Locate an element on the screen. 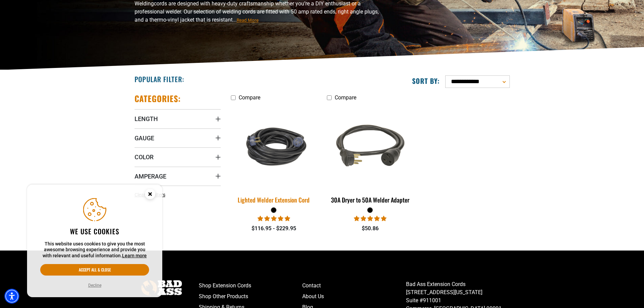 This screenshot has width=644, height=308. p: This website uses cookies to give you the most awesome browsing experience and provide you with r... is located at coordinates (95, 250).